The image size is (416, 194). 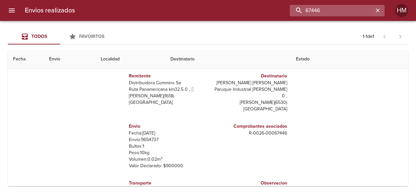 I want to click on p: Peso: 10 kg, so click(x=167, y=153).